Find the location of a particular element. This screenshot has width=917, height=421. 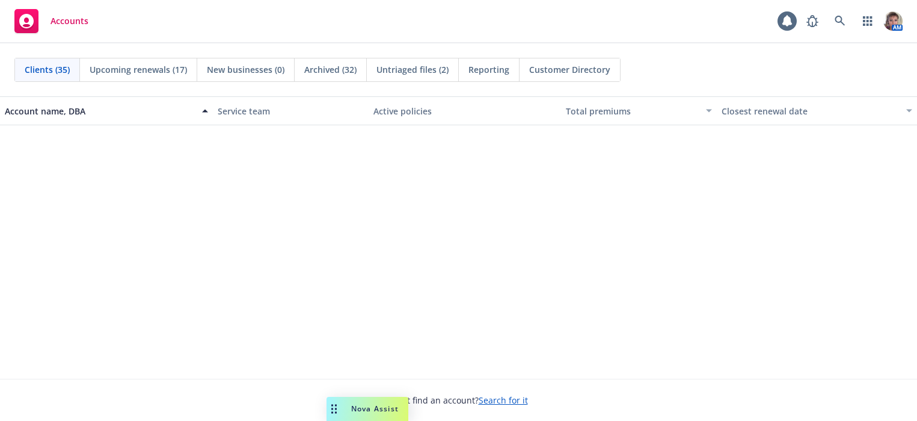

a: Search for it is located at coordinates (504, 399).